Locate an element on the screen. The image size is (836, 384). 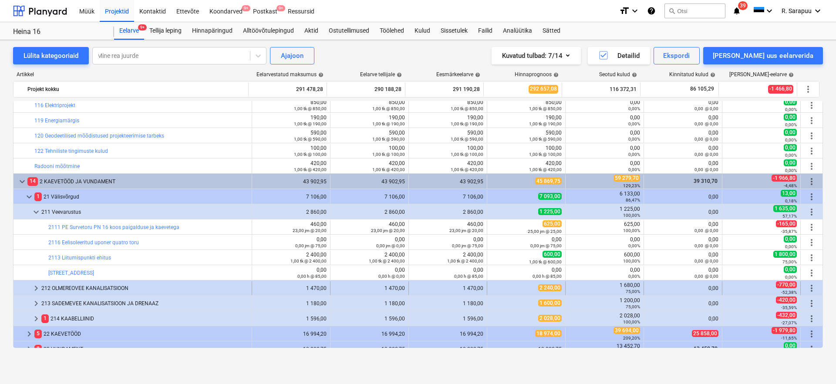
span: 9+ is located at coordinates (142, 27).